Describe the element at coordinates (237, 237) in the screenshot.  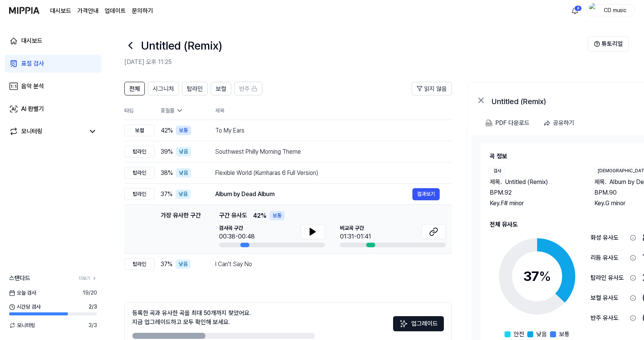
I see `div: 00:38-00:48` at that location.